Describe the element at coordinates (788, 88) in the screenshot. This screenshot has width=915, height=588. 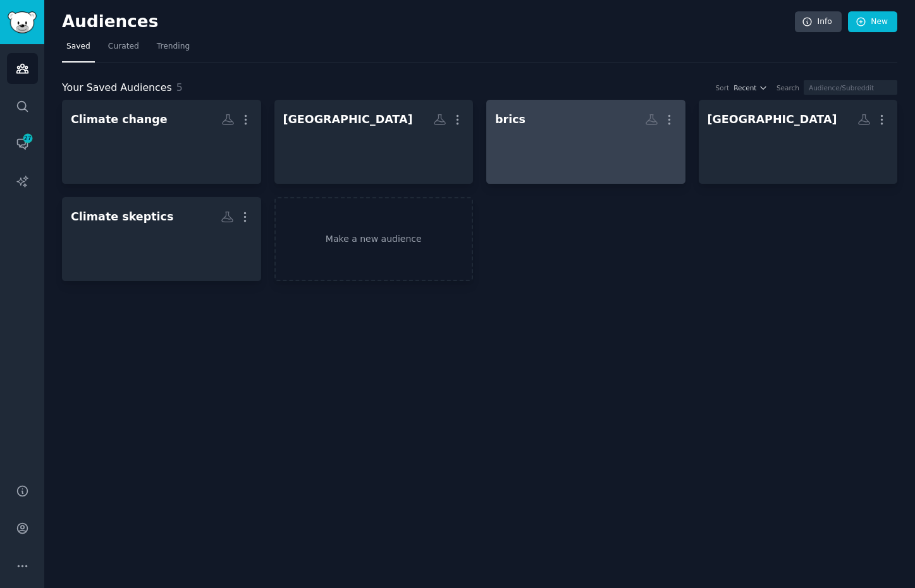
I see `div: Search` at that location.